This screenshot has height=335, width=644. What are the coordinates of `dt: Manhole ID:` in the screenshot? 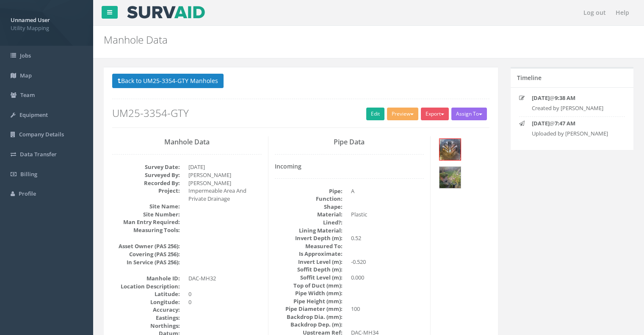 It's located at (146, 279).